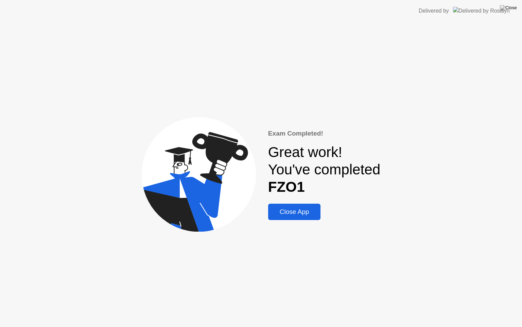 This screenshot has height=327, width=522. Describe the element at coordinates (287, 186) in the screenshot. I see `b: FZO1` at that location.